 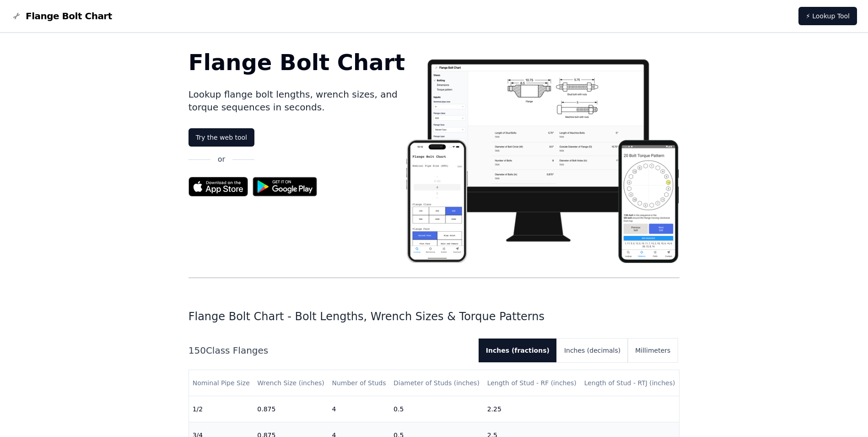 I want to click on button: Millimeters, so click(x=652, y=350).